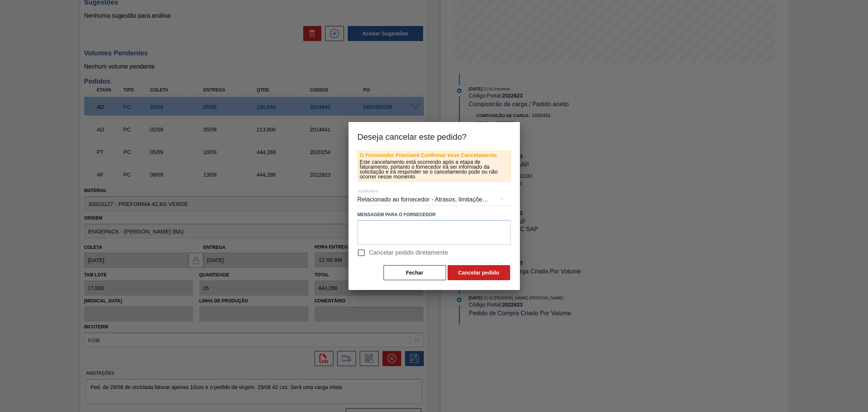  Describe the element at coordinates (415, 273) in the screenshot. I see `button: Fechar` at that location.